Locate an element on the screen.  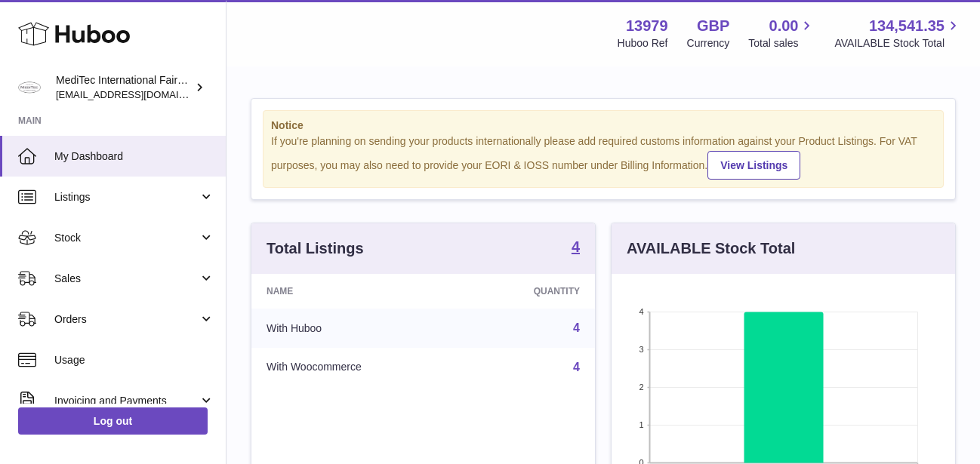
span: Stock is located at coordinates (127, 237).